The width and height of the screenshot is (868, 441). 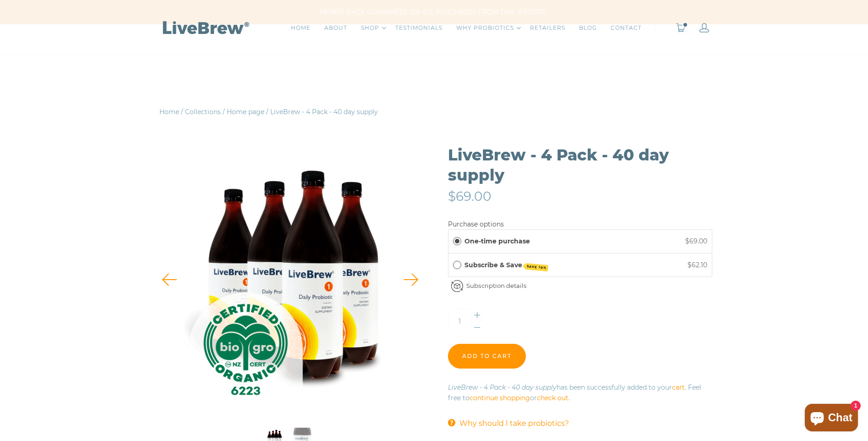 What do you see at coordinates (502, 387) in the screenshot?
I see `em: LiveBrew - 4 Pack - 40 day supply` at bounding box center [502, 387].